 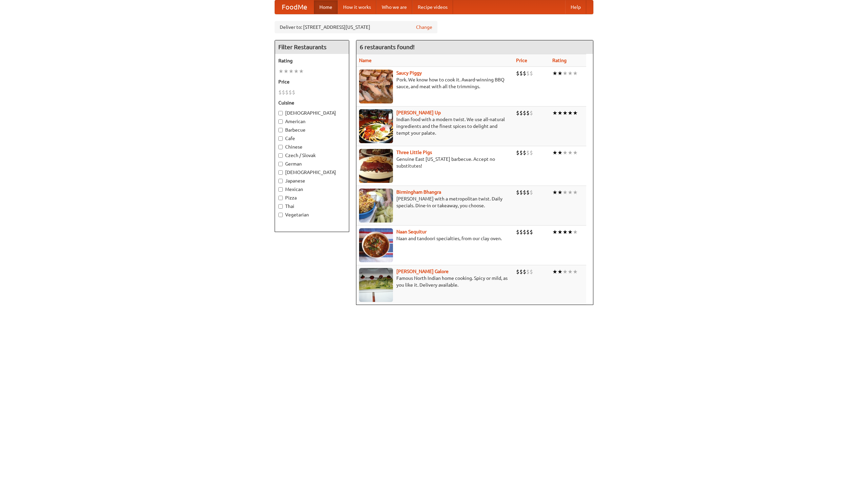 I want to click on input: American, so click(x=281, y=121).